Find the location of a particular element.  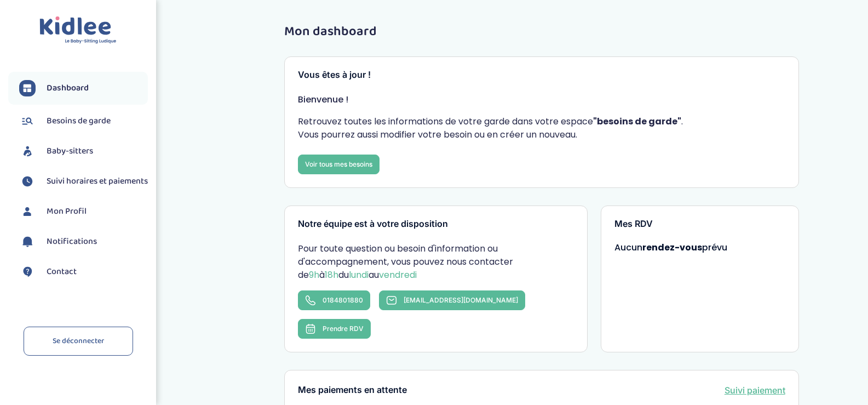

img: babysitters.svg is located at coordinates (27, 151).